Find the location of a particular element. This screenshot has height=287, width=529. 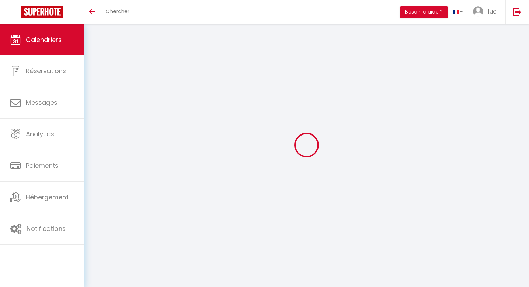

span: Hébergement is located at coordinates (47, 197).